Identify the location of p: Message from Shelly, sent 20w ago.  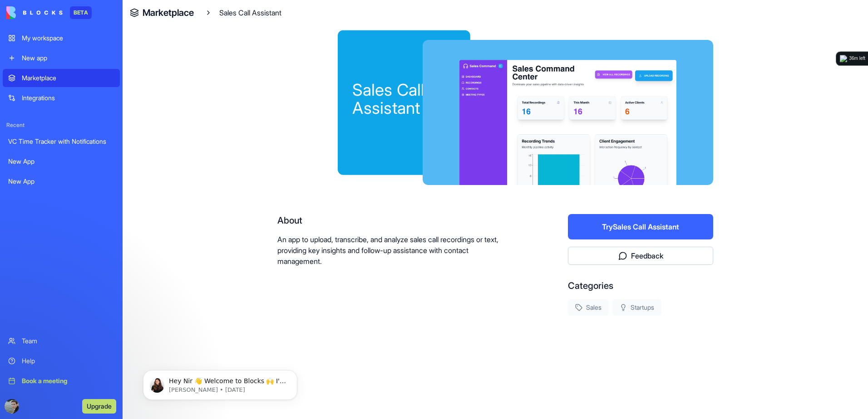
(98, 39).